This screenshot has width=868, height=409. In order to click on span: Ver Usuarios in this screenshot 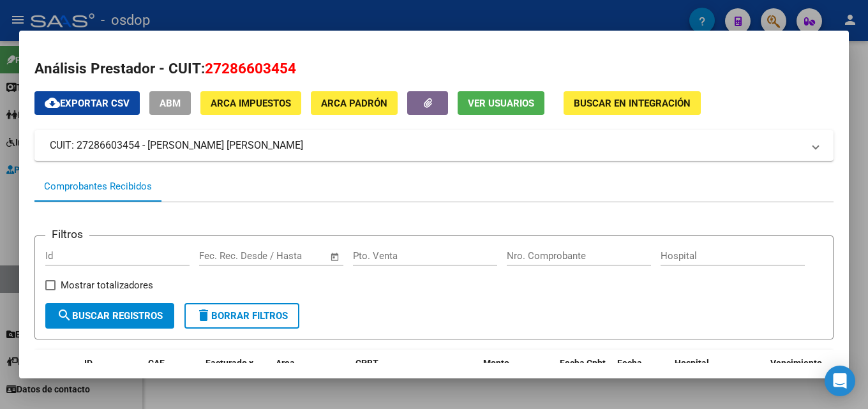, I will do `click(500, 103)`.